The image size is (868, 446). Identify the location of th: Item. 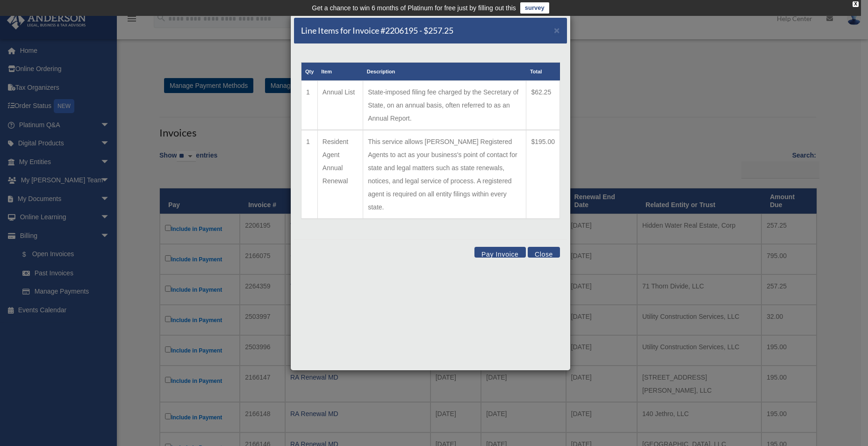
(340, 71).